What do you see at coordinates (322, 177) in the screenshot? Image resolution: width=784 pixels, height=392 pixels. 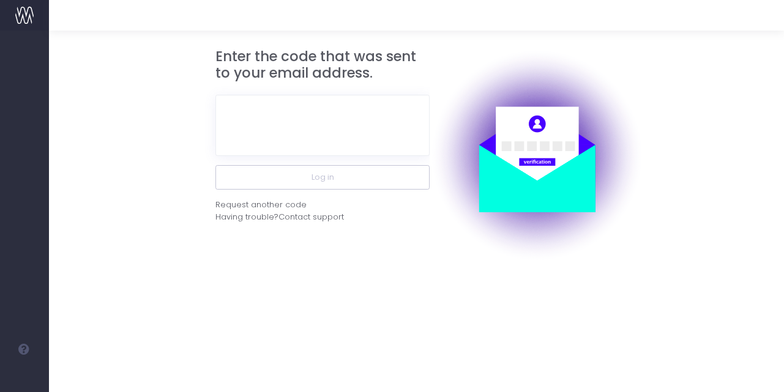 I see `button: Log in` at bounding box center [322, 177].